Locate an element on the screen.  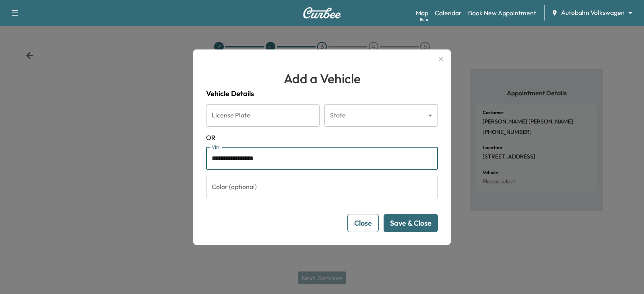
img: Curbee Logo is located at coordinates (322, 13).